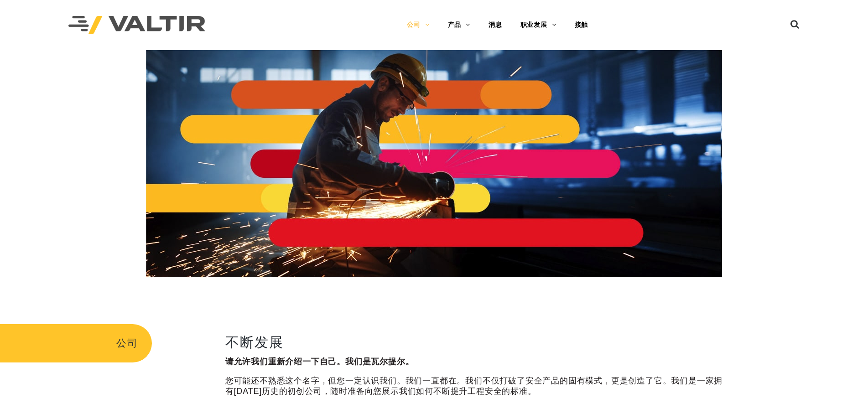  What do you see at coordinates (137, 25) in the screenshot?
I see `img: 瓦尔提尔` at bounding box center [137, 25].